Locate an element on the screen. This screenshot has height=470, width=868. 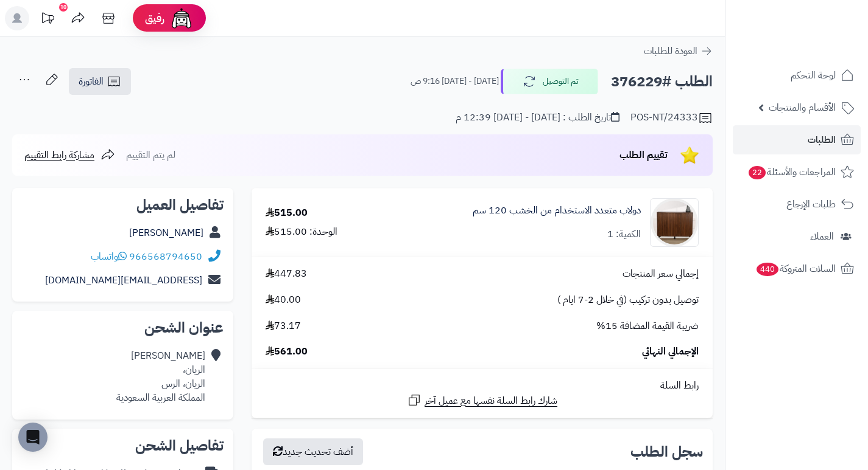
span: رفيق is located at coordinates (154, 18).